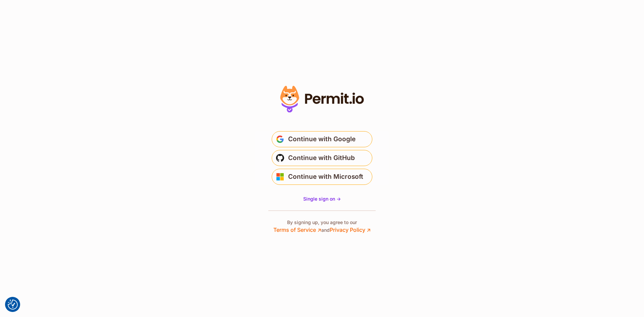 This screenshot has height=317, width=644. I want to click on span: Continue with Google, so click(321, 139).